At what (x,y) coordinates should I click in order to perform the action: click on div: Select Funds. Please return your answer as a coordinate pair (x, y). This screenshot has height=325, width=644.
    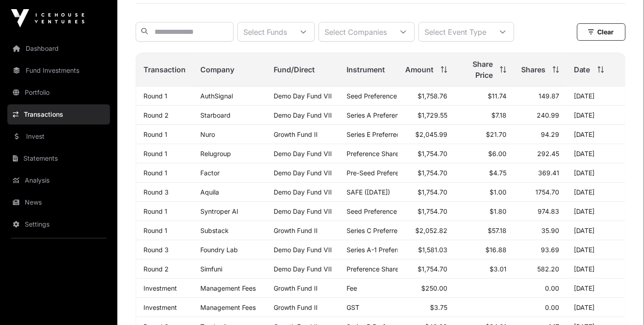
    Looking at the image, I should click on (265, 32).